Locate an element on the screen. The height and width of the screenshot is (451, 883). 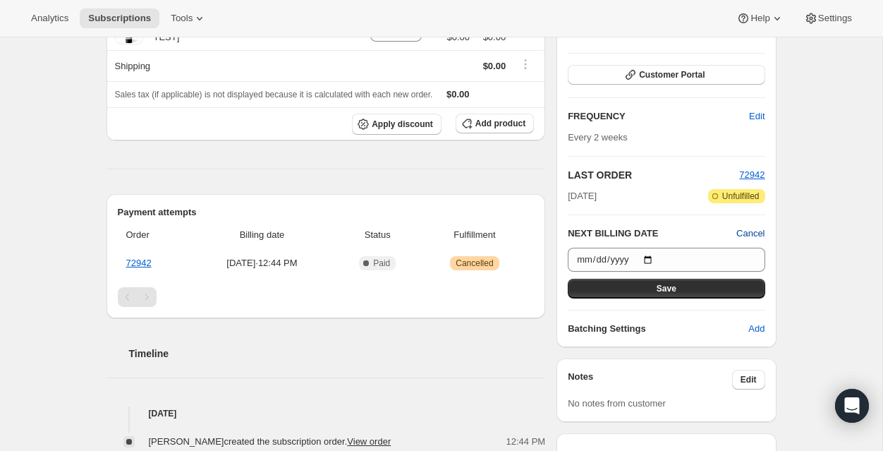
button: Tools is located at coordinates (188, 18).